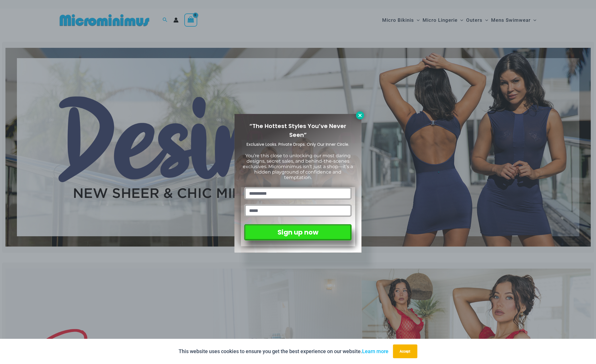 This screenshot has height=364, width=596. I want to click on button: Accept, so click(405, 352).